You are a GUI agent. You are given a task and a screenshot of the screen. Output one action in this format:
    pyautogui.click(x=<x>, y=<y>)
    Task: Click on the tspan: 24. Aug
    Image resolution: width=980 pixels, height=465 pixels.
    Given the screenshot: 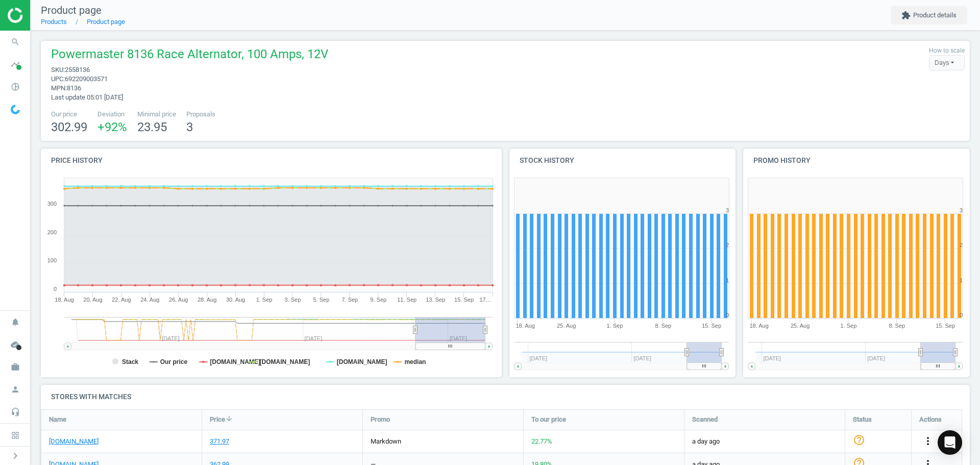 What is the action you would take?
    pyautogui.click(x=149, y=299)
    